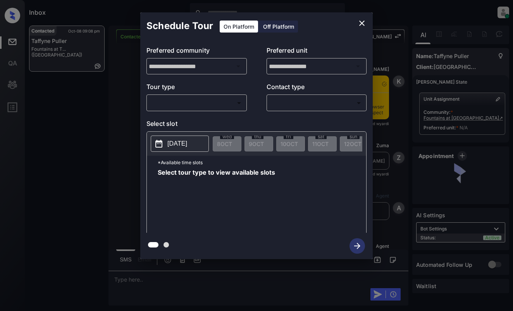 The image size is (513, 311). I want to click on p: Preferred community, so click(196, 52).